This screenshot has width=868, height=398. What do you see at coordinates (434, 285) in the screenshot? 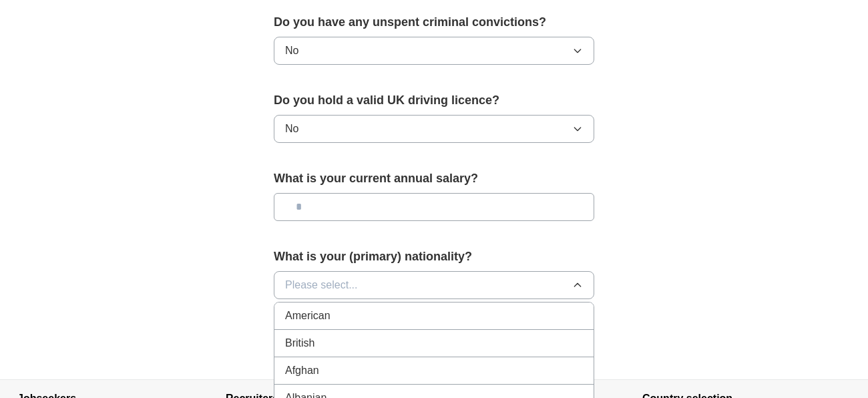
I see `button: Please select...` at bounding box center [434, 285].